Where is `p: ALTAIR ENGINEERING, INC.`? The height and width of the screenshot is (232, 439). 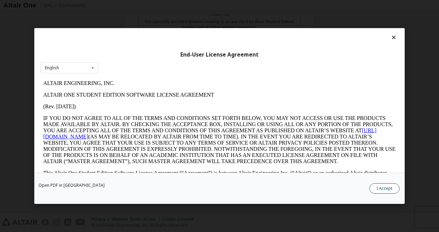 p: ALTAIR ENGINEERING, INC. is located at coordinates (179, 6).